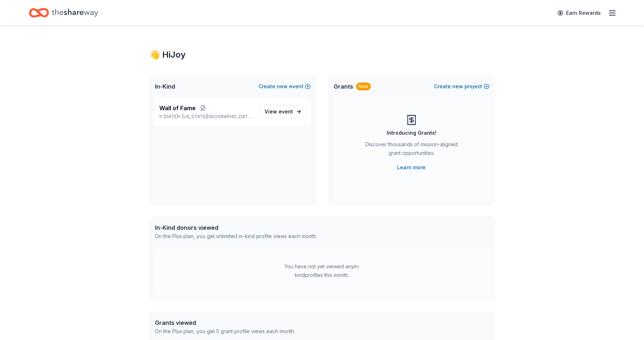  What do you see at coordinates (165, 86) in the screenshot?
I see `span: In-Kind` at bounding box center [165, 86].